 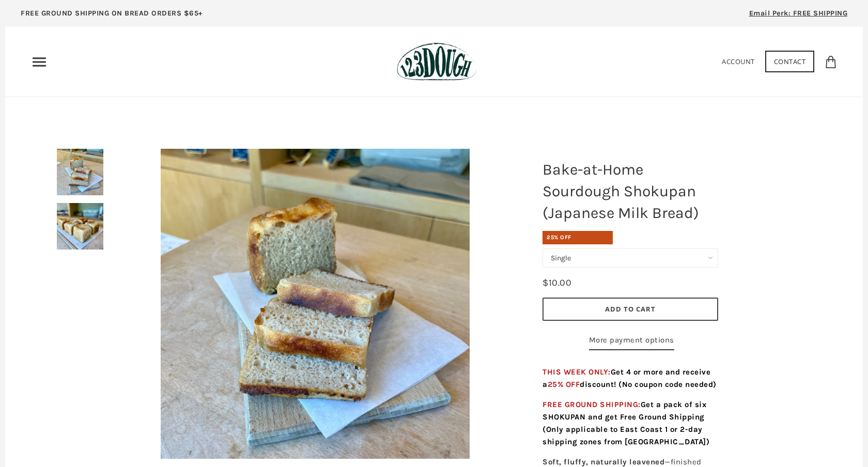 What do you see at coordinates (112, 13) in the screenshot?
I see `p: FREE GROUND SHIPPING ON BREAD ORDERS $65+` at bounding box center [112, 13].